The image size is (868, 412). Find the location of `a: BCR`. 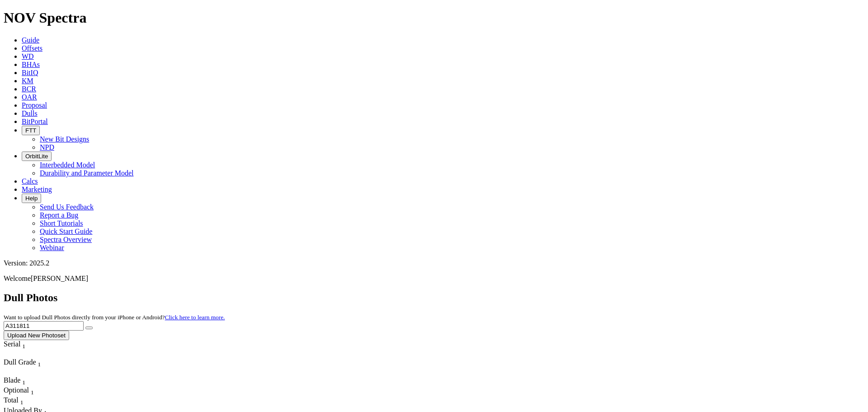

a: BCR is located at coordinates (29, 89).